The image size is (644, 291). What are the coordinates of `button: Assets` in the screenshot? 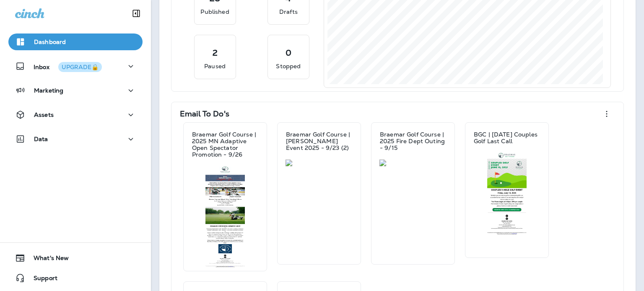 It's located at (75, 115).